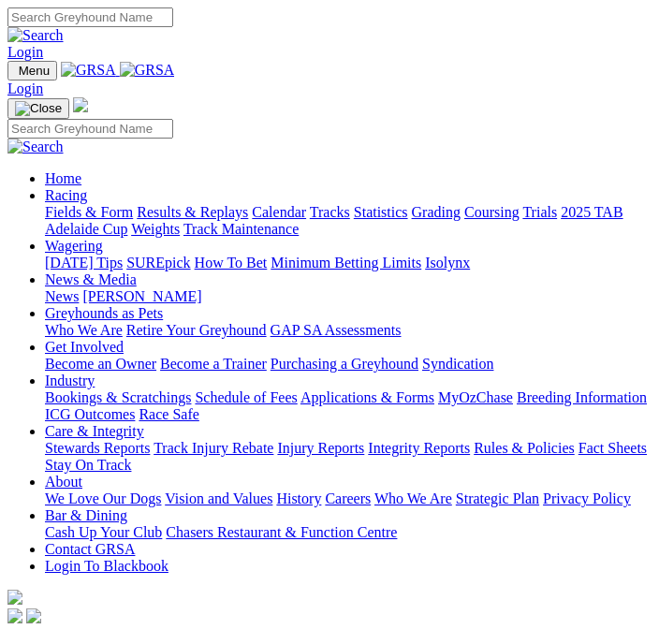 The height and width of the screenshot is (644, 659). Describe the element at coordinates (349, 407) in the screenshot. I see `div: Industry` at that location.